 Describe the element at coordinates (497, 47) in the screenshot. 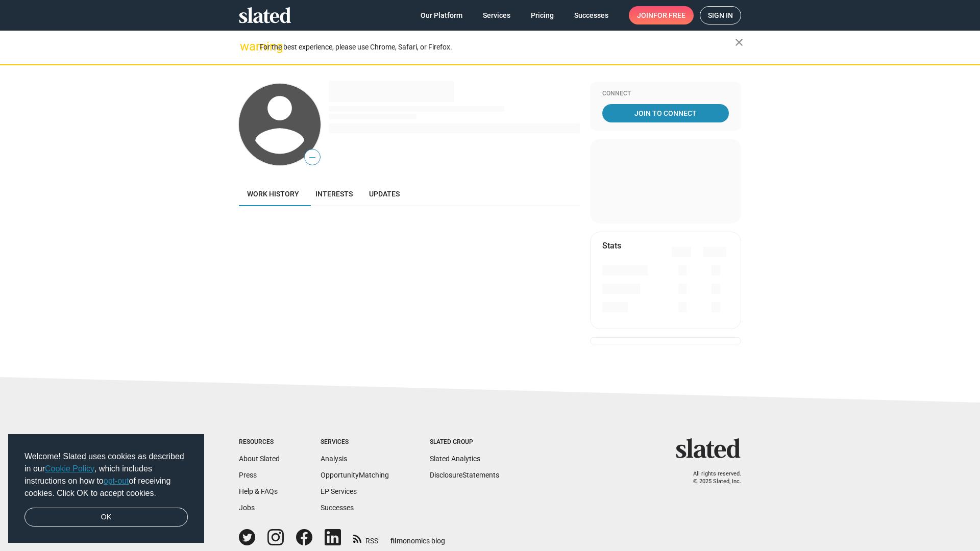

I see `div: For the best experience, please use Chrome, Safari, or Firefox.` at that location.